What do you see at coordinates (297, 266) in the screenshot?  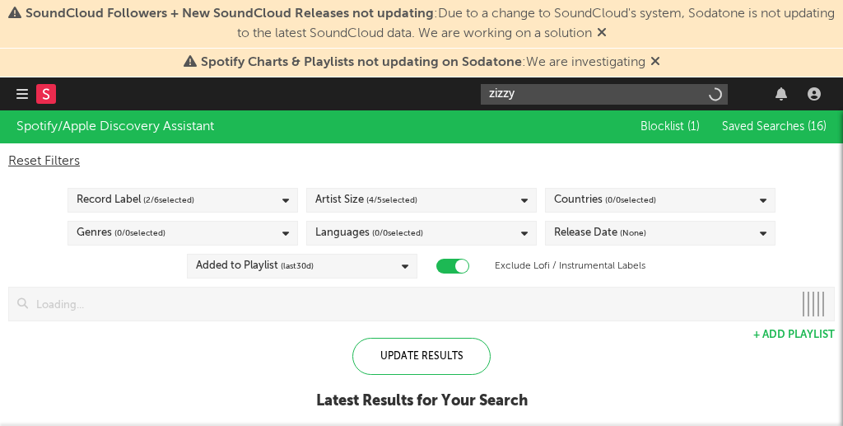 I see `span: (last 30 d)` at bounding box center [297, 266].